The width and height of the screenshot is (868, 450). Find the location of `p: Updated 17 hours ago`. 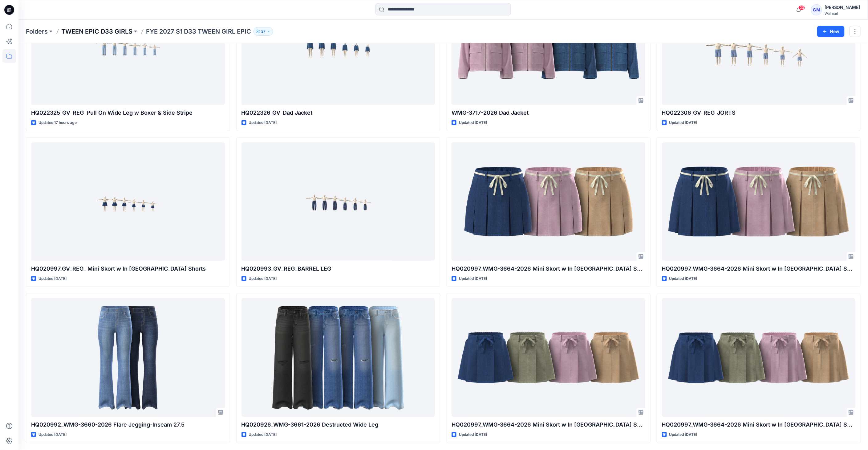

p: Updated 17 hours ago is located at coordinates (58, 123).